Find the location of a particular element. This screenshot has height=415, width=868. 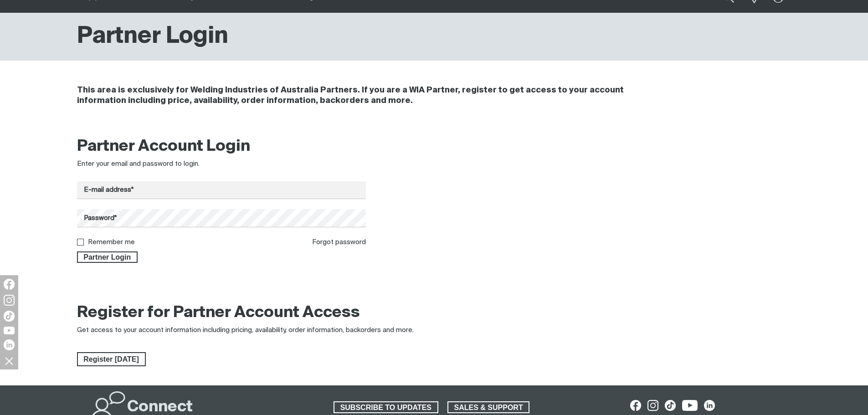

img: Facebook is located at coordinates (9, 284).